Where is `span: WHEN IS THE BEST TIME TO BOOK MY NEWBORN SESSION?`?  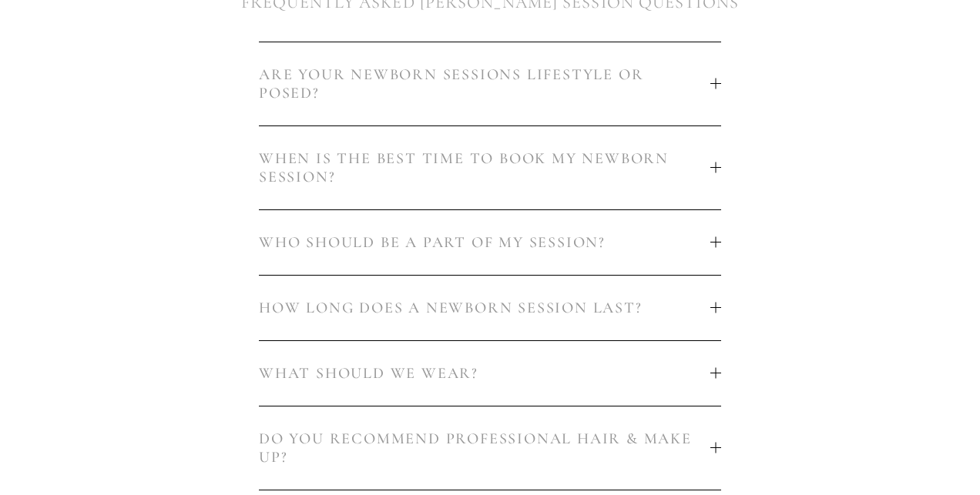
span: WHEN IS THE BEST TIME TO BOOK MY NEWBORN SESSION? is located at coordinates (485, 168).